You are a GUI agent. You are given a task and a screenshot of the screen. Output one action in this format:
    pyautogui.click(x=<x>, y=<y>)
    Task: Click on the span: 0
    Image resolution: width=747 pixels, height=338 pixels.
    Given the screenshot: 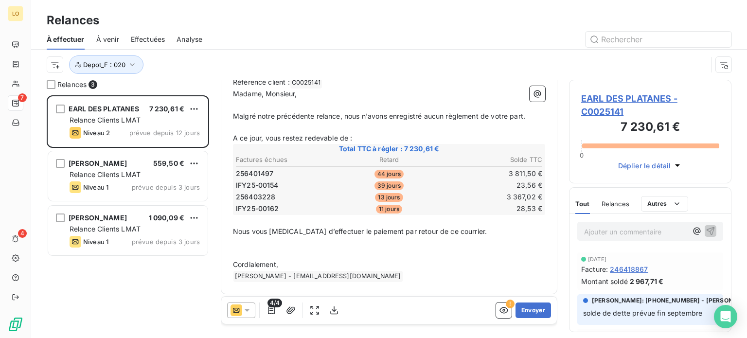 What is the action you would take?
    pyautogui.click(x=582, y=155)
    